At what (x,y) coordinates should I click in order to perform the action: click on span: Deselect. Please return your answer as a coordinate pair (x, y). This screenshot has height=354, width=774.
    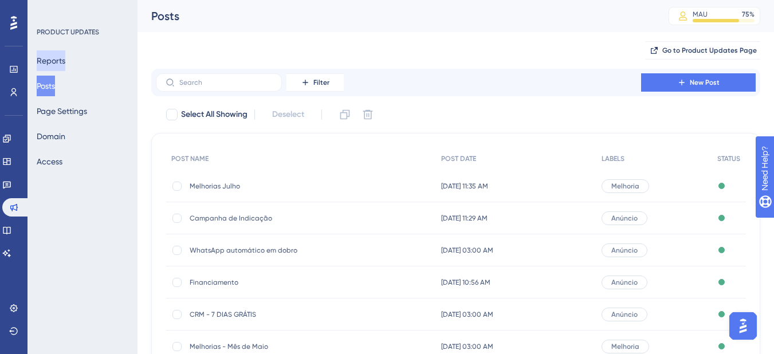
    Looking at the image, I should click on (288, 115).